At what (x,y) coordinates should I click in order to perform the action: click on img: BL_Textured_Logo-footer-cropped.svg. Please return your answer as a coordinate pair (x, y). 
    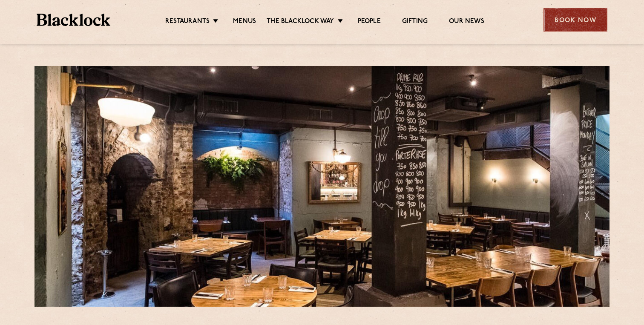
    Looking at the image, I should click on (73, 20).